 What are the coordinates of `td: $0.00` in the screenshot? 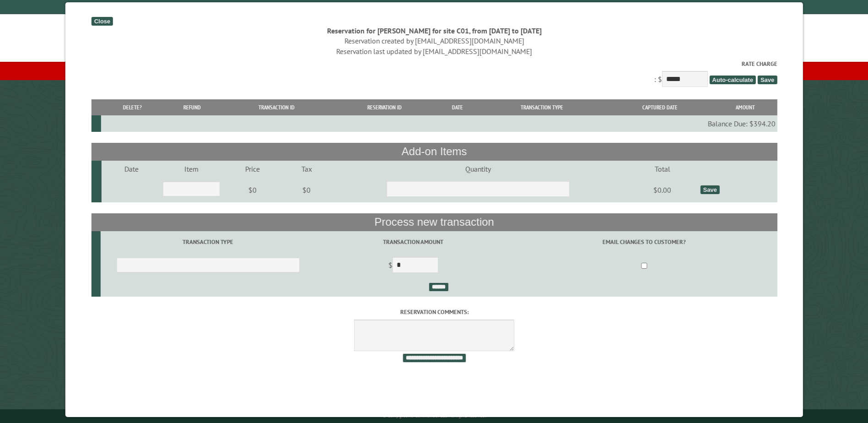 It's located at (662, 190).